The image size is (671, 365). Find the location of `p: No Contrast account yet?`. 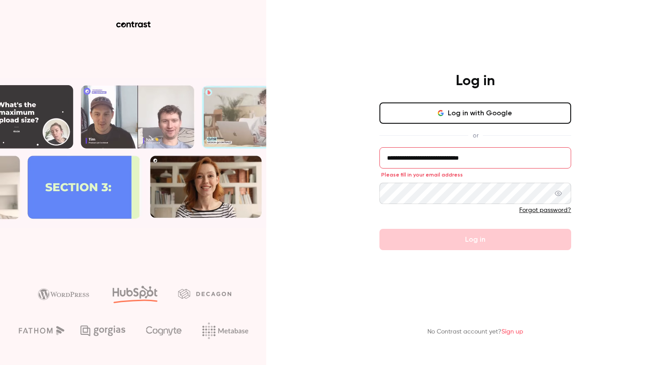

p: No Contrast account yet? is located at coordinates (475, 332).